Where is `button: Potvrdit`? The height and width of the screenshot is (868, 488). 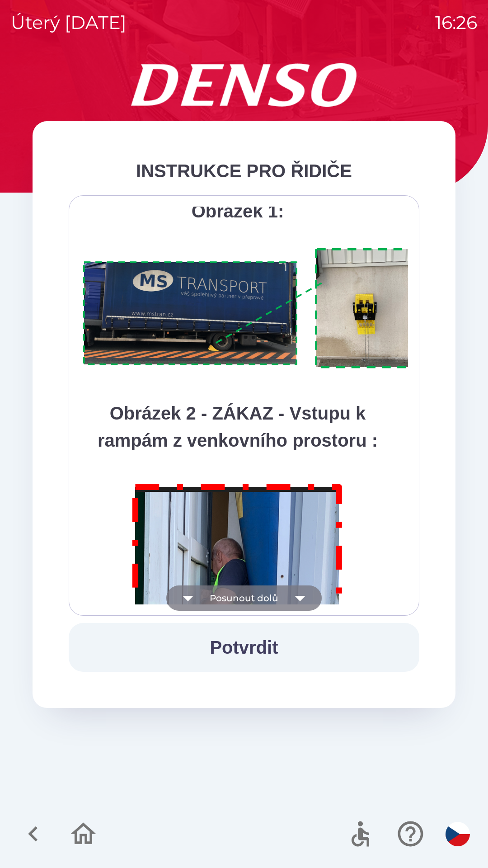 button: Potvrdit is located at coordinates (244, 647).